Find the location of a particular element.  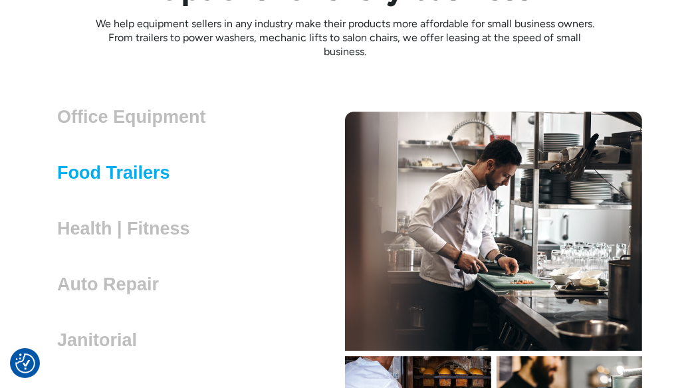

h3: Food Trailers is located at coordinates (119, 173).